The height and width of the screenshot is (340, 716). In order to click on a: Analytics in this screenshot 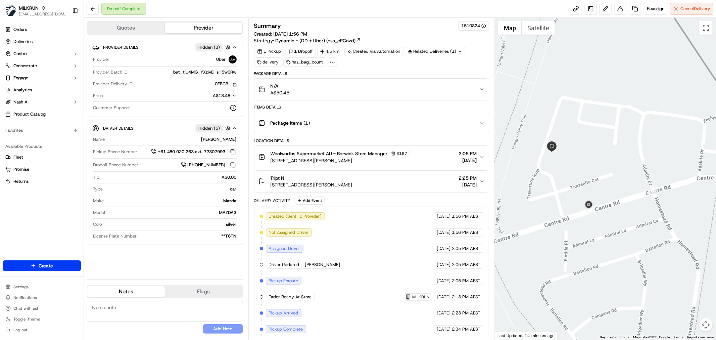, I will do `click(42, 90)`.